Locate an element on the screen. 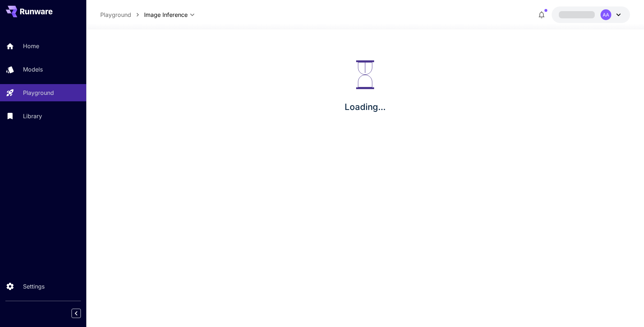 This screenshot has height=327, width=644. p: Models is located at coordinates (33, 69).